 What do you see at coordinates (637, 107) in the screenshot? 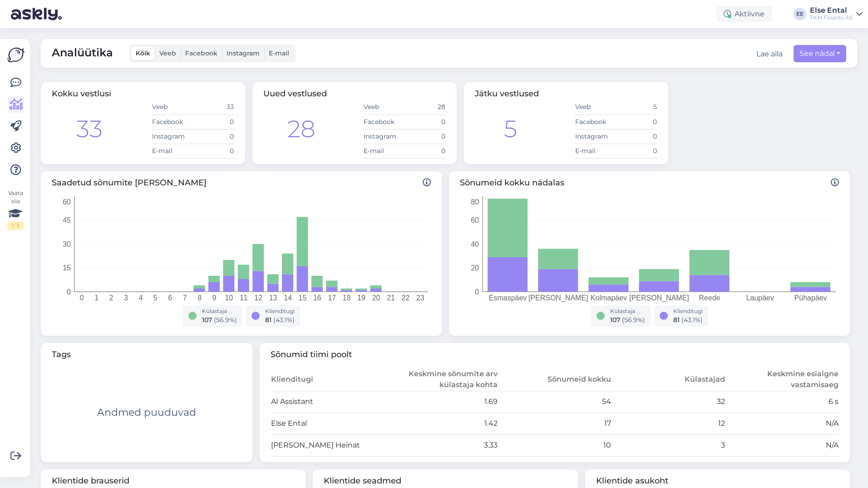
I see `td: 5` at bounding box center [637, 107].